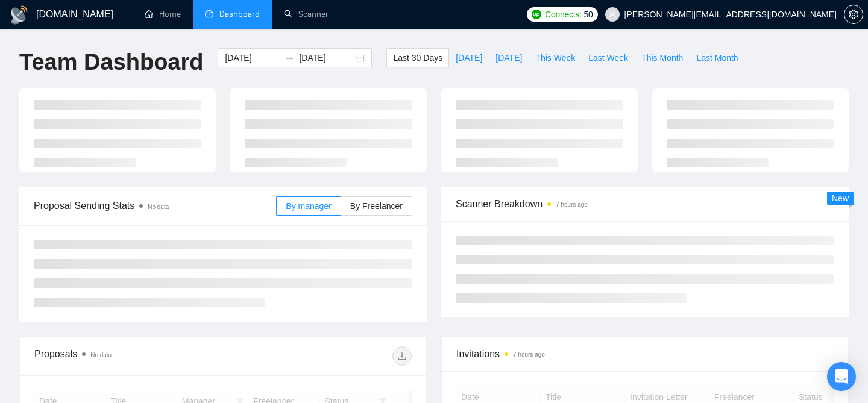 The height and width of the screenshot is (403, 868). What do you see at coordinates (662, 58) in the screenshot?
I see `span: This Month` at bounding box center [662, 58].